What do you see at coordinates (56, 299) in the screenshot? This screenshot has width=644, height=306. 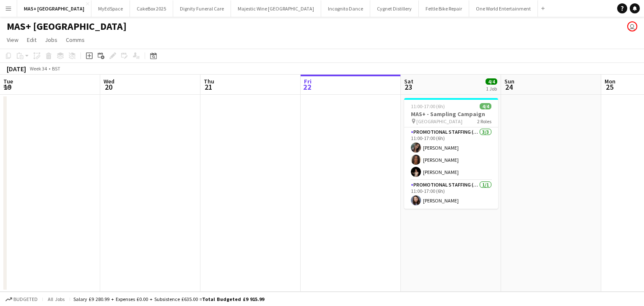 I see `span: All jobs` at bounding box center [56, 299].